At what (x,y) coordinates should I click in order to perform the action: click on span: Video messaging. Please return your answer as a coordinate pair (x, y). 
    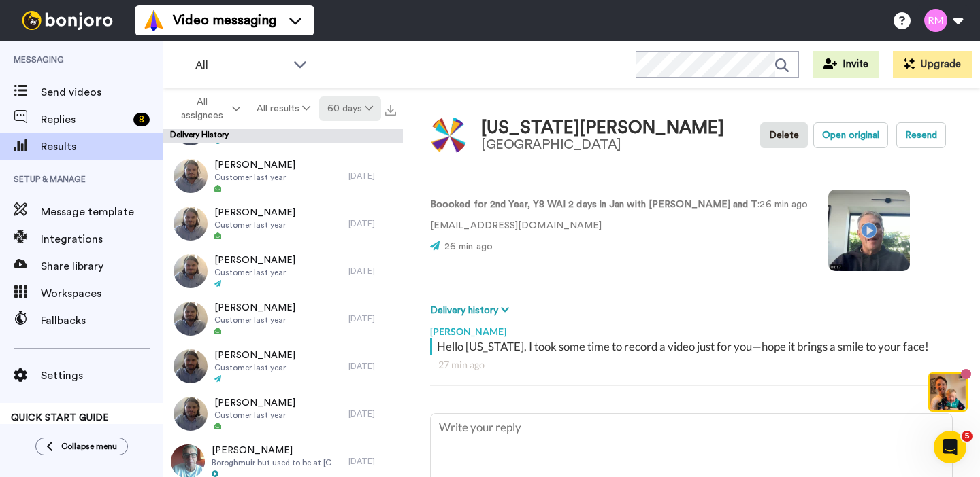
    Looking at the image, I should click on (224, 21).